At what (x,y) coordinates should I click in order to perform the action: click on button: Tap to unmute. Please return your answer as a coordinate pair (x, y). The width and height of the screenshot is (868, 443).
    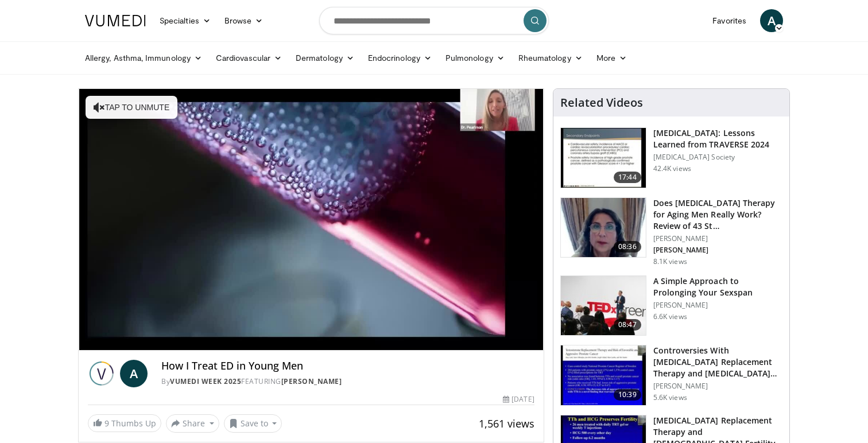
    Looking at the image, I should click on (132, 107).